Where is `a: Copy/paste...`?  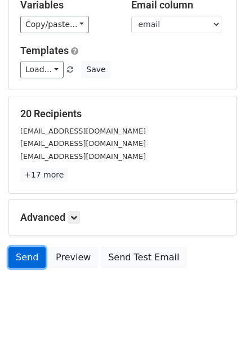 a: Copy/paste... is located at coordinates (55, 24).